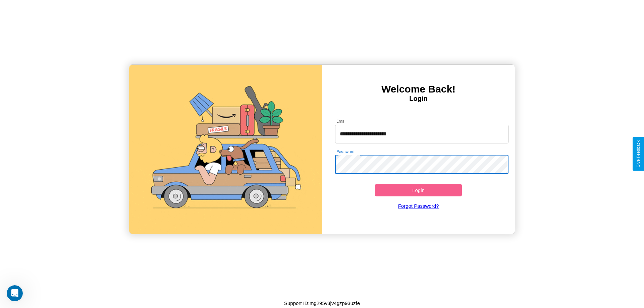 This screenshot has width=644, height=308. What do you see at coordinates (419, 206) in the screenshot?
I see `a: Forgot Password?` at bounding box center [419, 206].